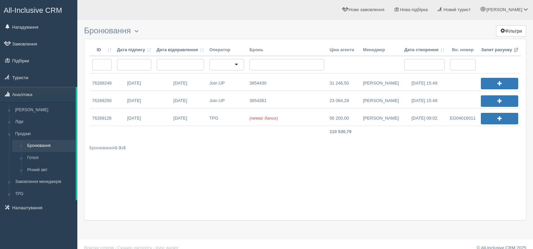 The width and height of the screenshot is (533, 249). What do you see at coordinates (500, 50) in the screenshot?
I see `a: Запит рахунку` at bounding box center [500, 50].